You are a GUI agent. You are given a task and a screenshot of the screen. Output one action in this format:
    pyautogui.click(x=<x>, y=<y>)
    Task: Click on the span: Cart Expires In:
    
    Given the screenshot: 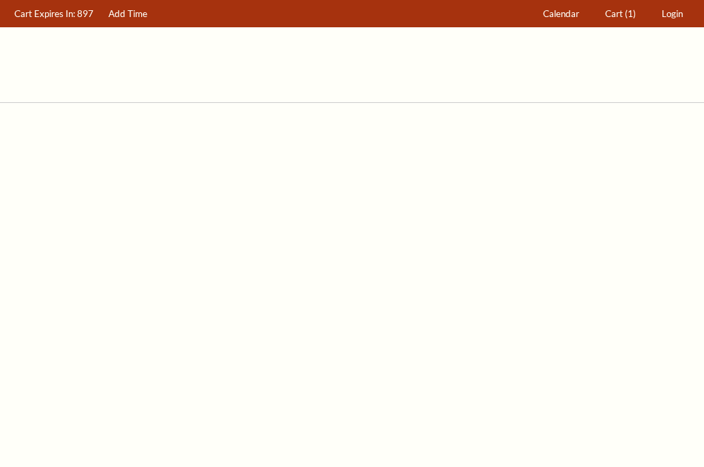 What is the action you would take?
    pyautogui.click(x=44, y=14)
    